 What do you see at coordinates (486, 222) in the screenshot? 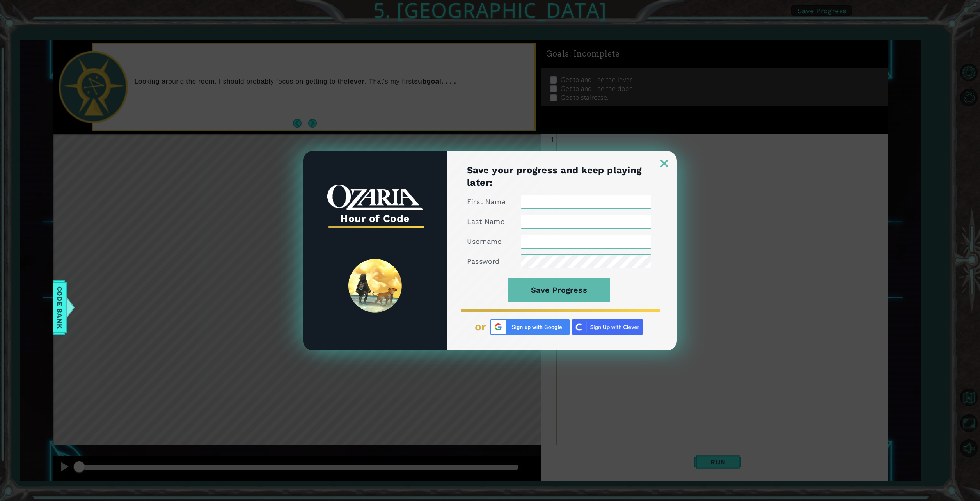
I see `label: Last Name` at bounding box center [486, 222].